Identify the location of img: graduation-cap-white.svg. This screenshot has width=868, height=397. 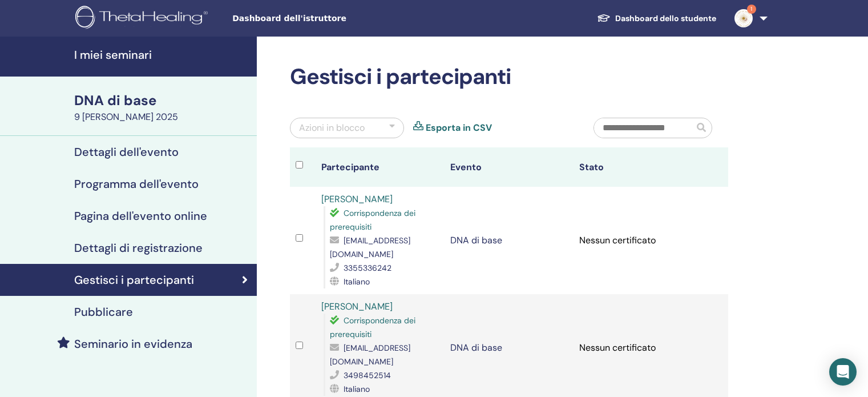
(604, 18).